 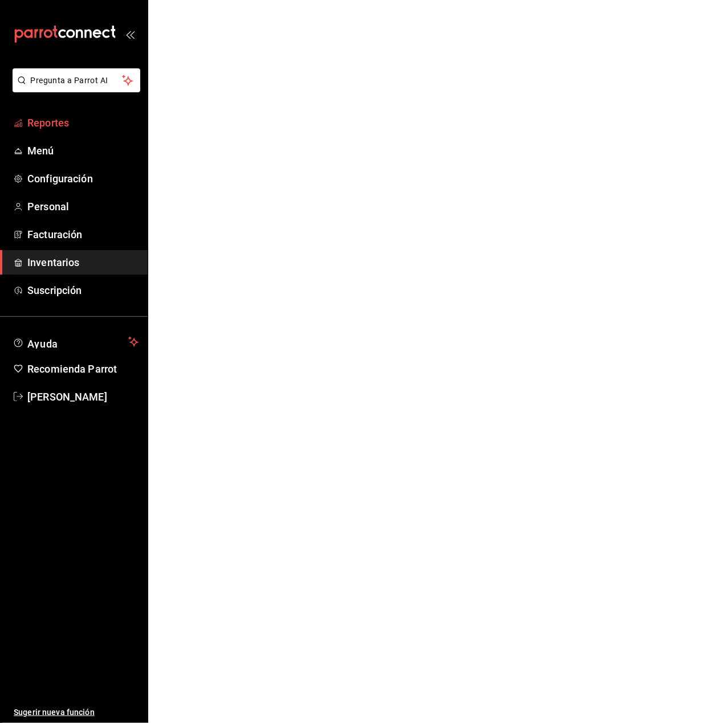 What do you see at coordinates (82, 369) in the screenshot?
I see `span: Recomienda Parrot` at bounding box center [82, 369].